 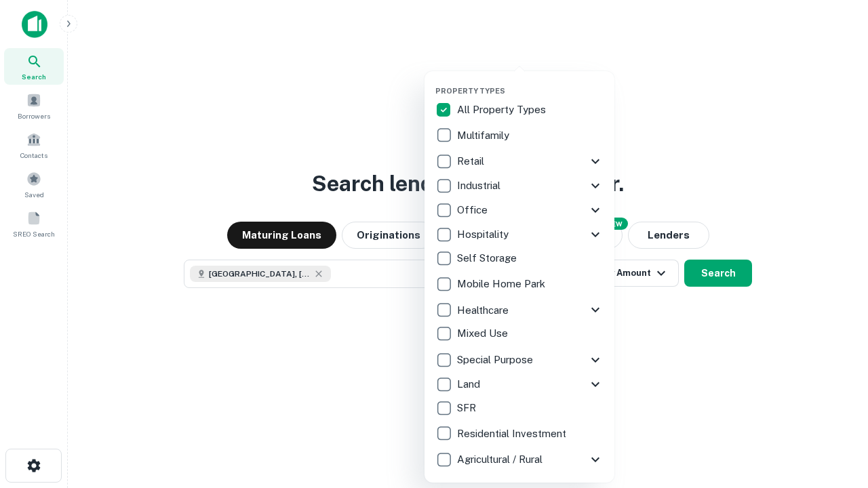 I want to click on div: Office, so click(x=519, y=210).